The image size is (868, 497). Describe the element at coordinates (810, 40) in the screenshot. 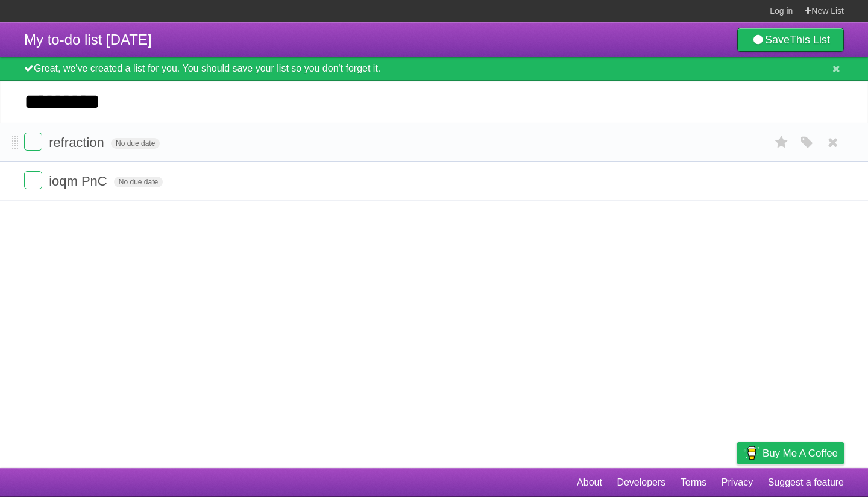

I see `b: This List` at that location.